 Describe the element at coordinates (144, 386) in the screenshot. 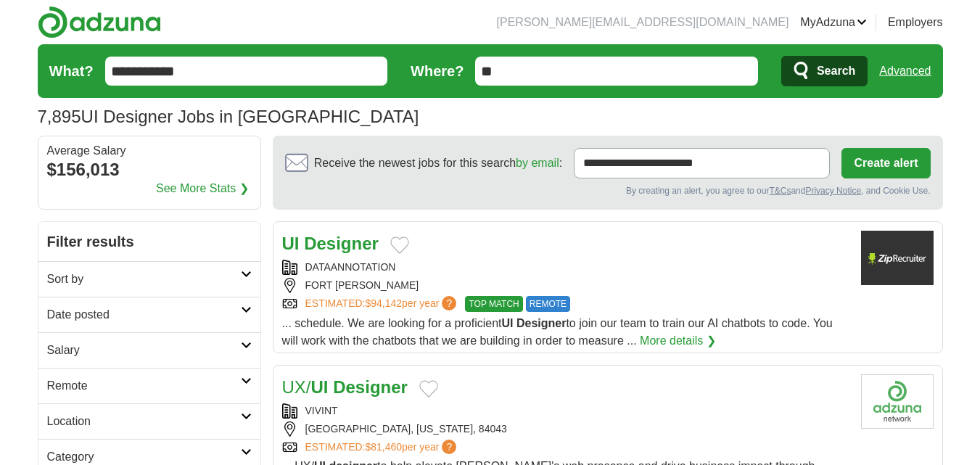

I see `h2: Remote` at that location.